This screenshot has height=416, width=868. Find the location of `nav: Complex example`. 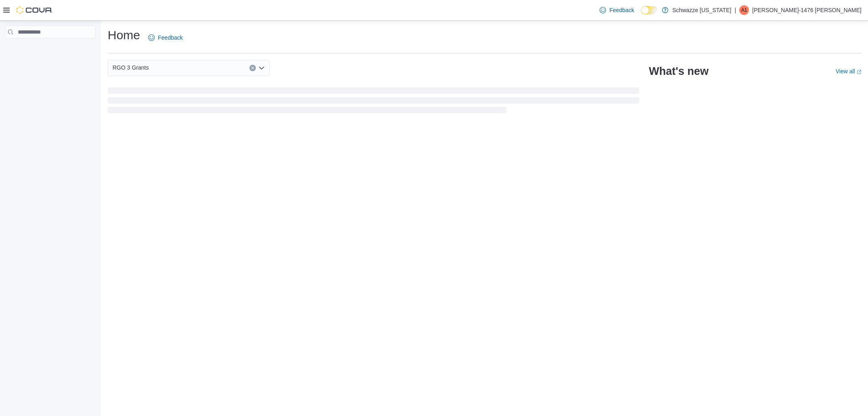

nav: Complex example is located at coordinates (50, 50).